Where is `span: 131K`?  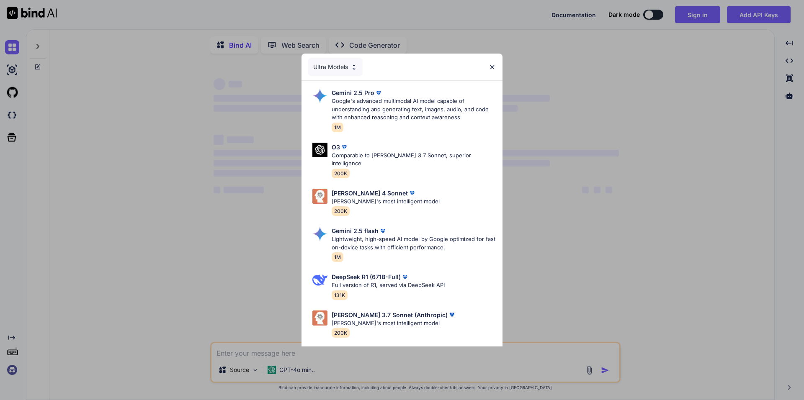
span: 131K is located at coordinates (339, 295).